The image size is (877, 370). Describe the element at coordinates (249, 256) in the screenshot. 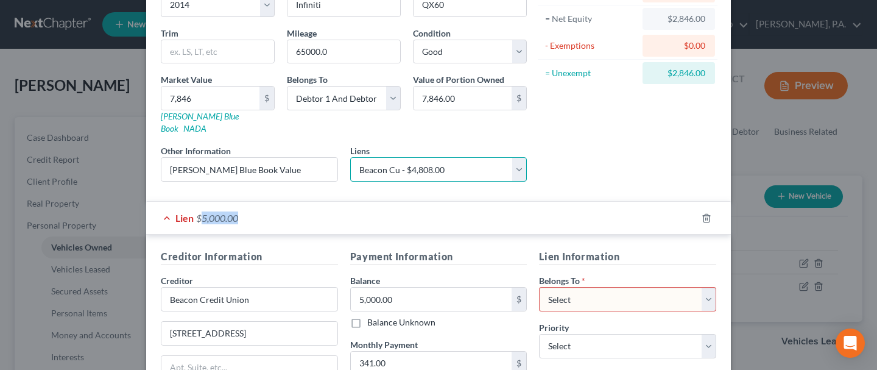

I see `h5: Creditor Information` at that location.